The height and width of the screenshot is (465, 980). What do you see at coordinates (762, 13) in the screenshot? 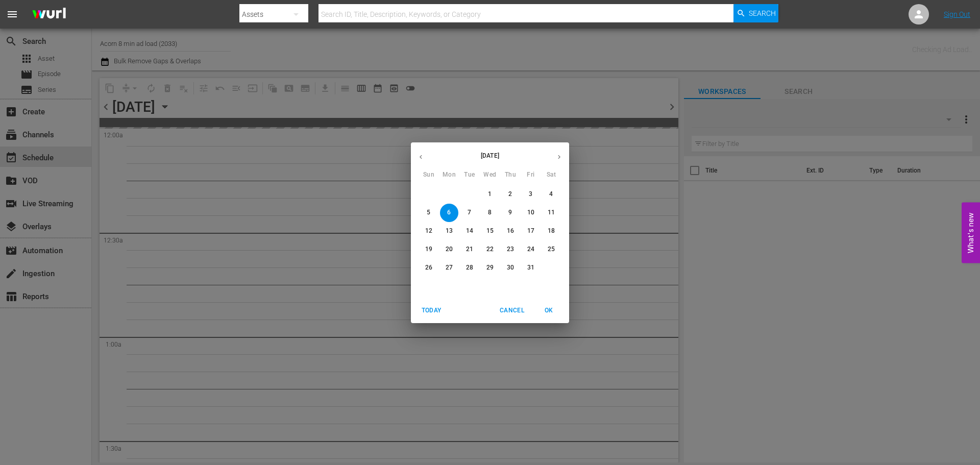
I see `span: Search` at bounding box center [762, 13].